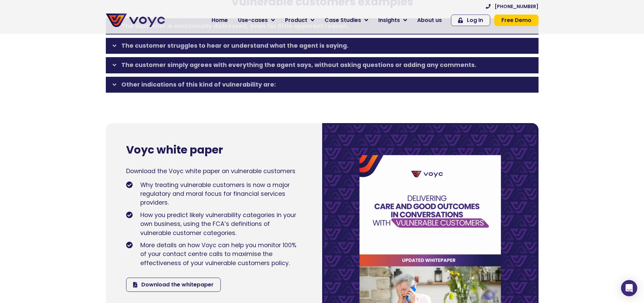  I want to click on span: Phone, so click(98, 31).